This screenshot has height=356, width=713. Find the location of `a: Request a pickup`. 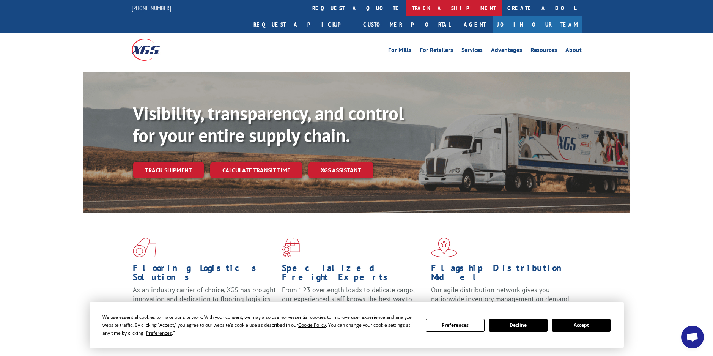

a: Request a pickup is located at coordinates (302, 24).